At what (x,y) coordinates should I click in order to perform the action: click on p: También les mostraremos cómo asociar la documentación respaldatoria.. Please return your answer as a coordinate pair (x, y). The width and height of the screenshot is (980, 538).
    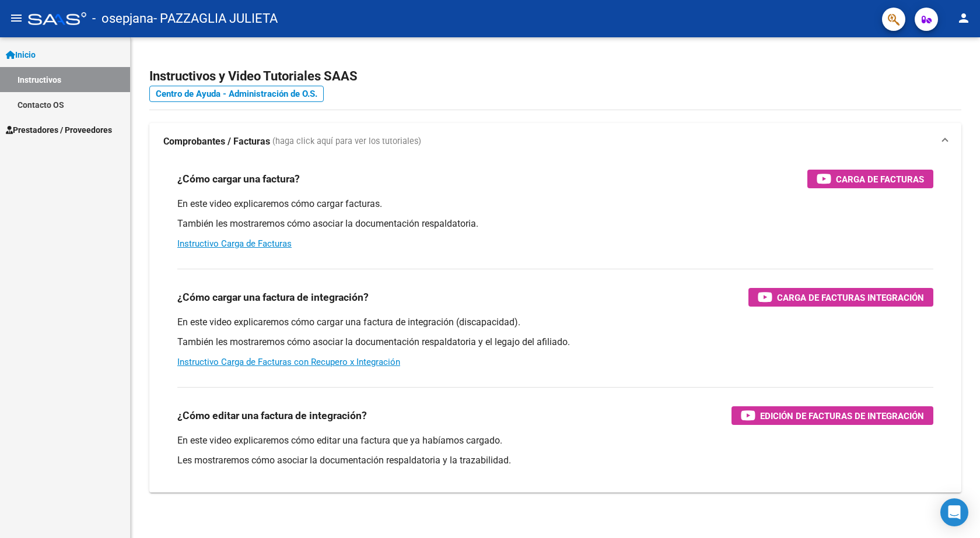
    Looking at the image, I should click on (556, 224).